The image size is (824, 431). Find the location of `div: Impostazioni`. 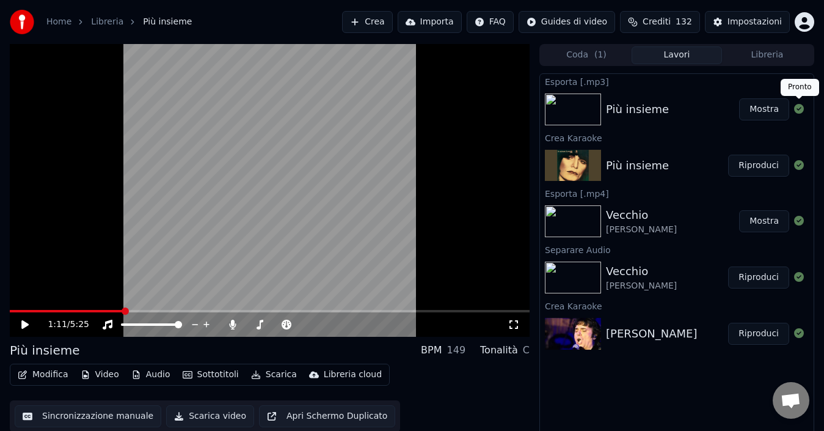

div: Impostazioni is located at coordinates (754, 22).